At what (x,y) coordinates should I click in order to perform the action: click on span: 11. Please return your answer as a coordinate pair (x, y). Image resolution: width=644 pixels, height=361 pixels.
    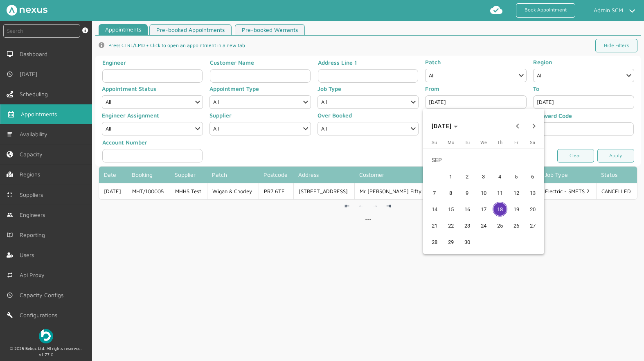
    Looking at the image, I should click on (500, 192).